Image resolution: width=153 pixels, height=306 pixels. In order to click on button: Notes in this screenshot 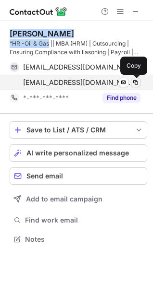, I will do `click(78, 239)`.